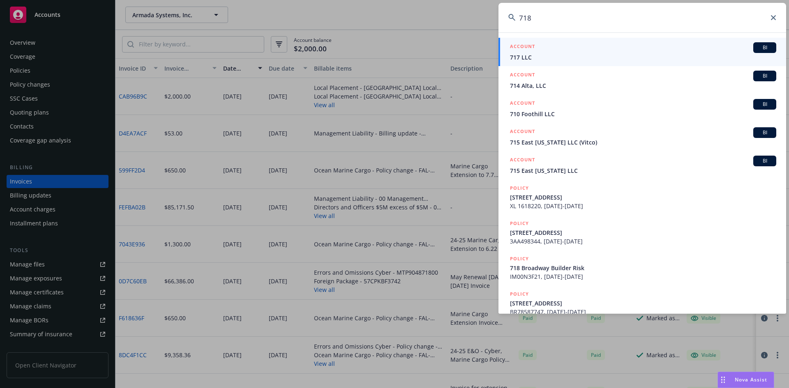 The height and width of the screenshot is (388, 789). I want to click on button: Nova Assist, so click(745, 380).